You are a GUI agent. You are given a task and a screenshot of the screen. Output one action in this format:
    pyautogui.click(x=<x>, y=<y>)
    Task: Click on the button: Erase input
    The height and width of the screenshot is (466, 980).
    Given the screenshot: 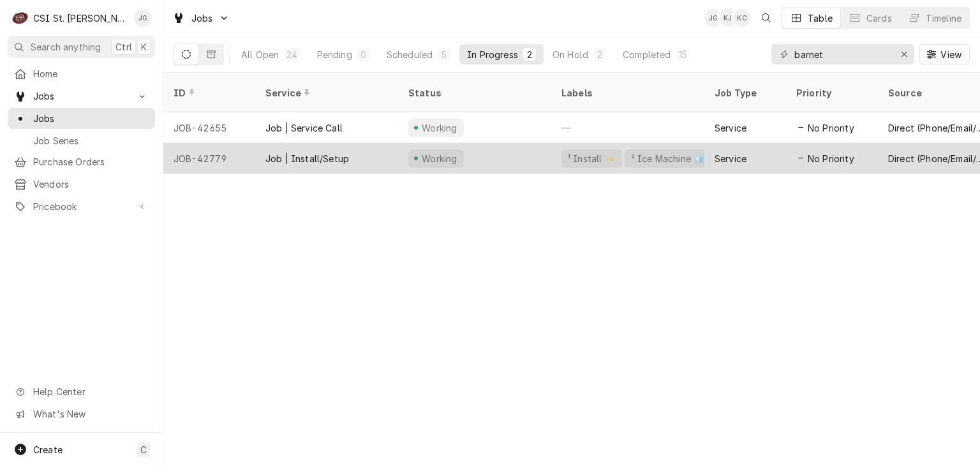 What is the action you would take?
    pyautogui.click(x=904, y=55)
    